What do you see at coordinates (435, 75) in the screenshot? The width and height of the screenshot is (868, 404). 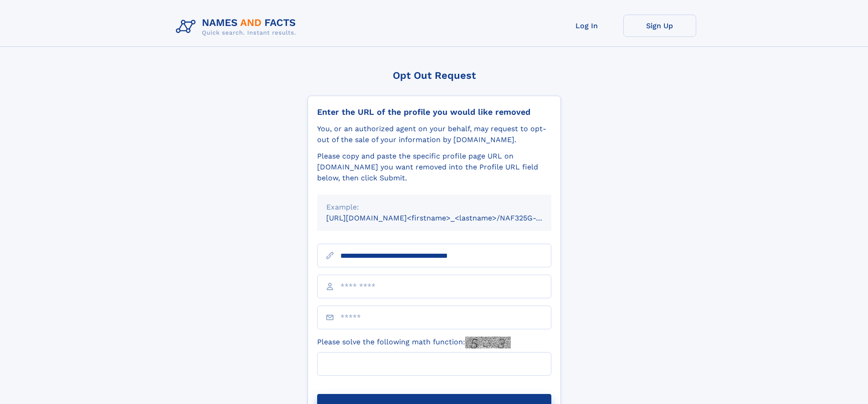 I see `div: Opt Out Request` at bounding box center [435, 75].